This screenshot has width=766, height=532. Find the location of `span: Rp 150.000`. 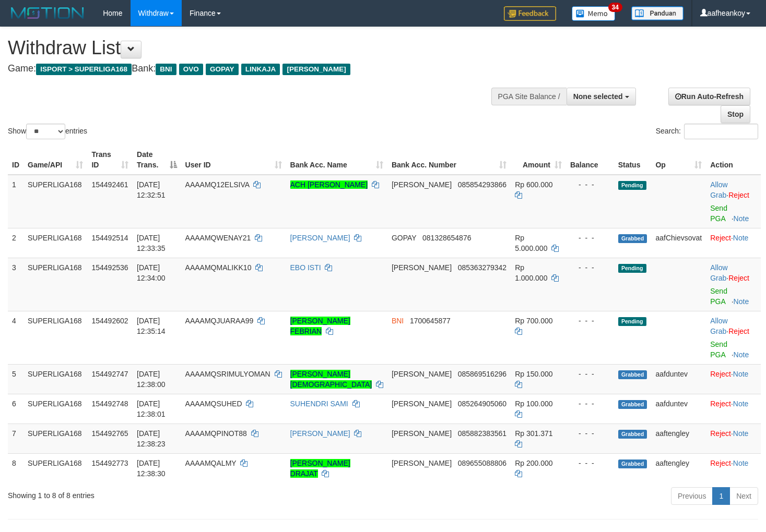

span: Rp 150.000 is located at coordinates (534, 374).